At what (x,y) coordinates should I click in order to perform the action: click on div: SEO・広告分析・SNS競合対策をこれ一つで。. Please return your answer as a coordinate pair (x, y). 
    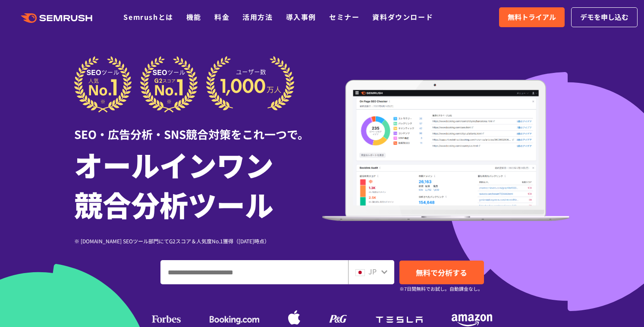
    Looking at the image, I should click on (198, 127).